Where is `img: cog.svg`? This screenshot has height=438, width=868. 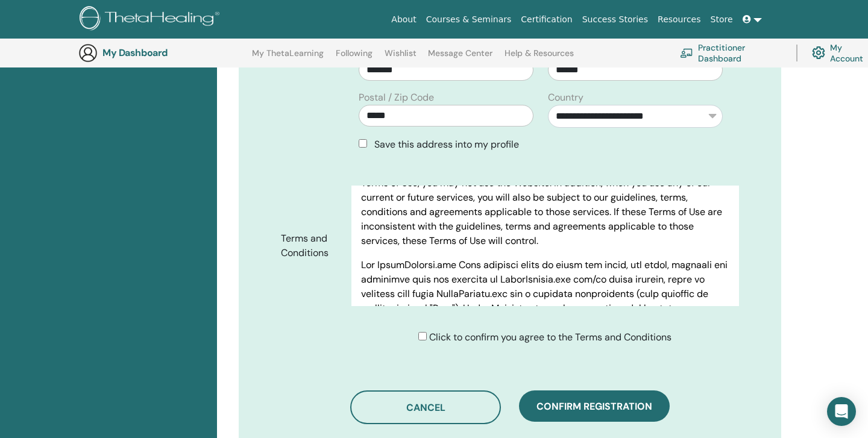
img: cog.svg is located at coordinates (818, 53).